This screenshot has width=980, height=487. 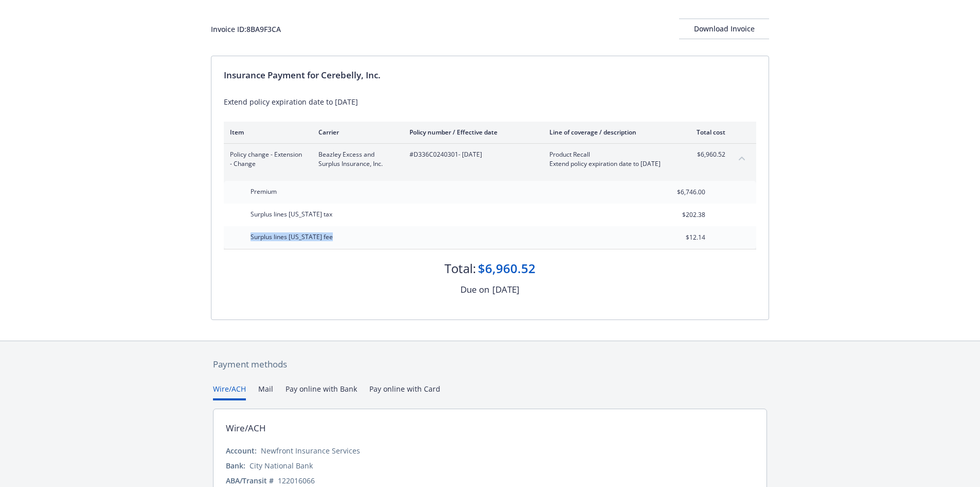 I want to click on div: Payment methods, so click(x=490, y=364).